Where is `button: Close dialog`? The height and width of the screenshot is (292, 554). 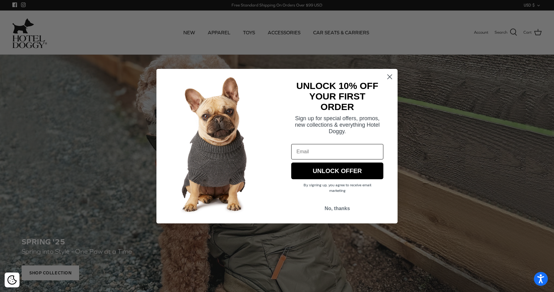
button: Close dialog is located at coordinates (389, 77).